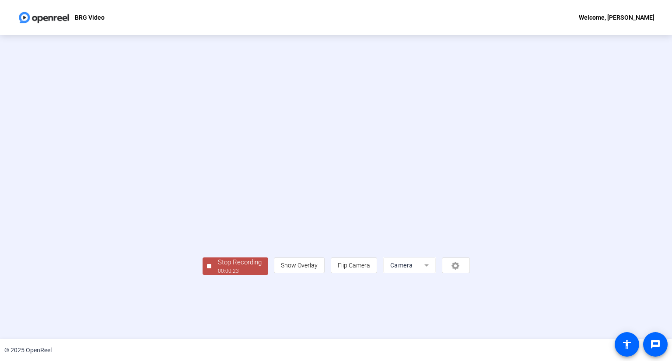 The height and width of the screenshot is (361, 672). Describe the element at coordinates (240, 263) in the screenshot. I see `div: Stop Recording` at that location.